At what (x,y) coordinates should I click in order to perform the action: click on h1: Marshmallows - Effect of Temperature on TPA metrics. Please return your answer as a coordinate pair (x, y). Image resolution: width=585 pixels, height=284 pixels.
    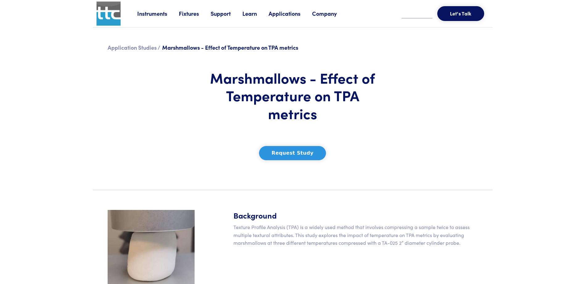
    Looking at the image, I should click on (293, 95).